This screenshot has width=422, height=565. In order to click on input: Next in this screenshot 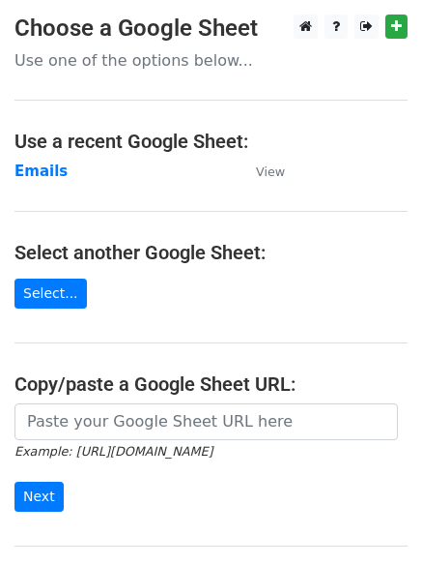, I will do `click(39, 496)`.